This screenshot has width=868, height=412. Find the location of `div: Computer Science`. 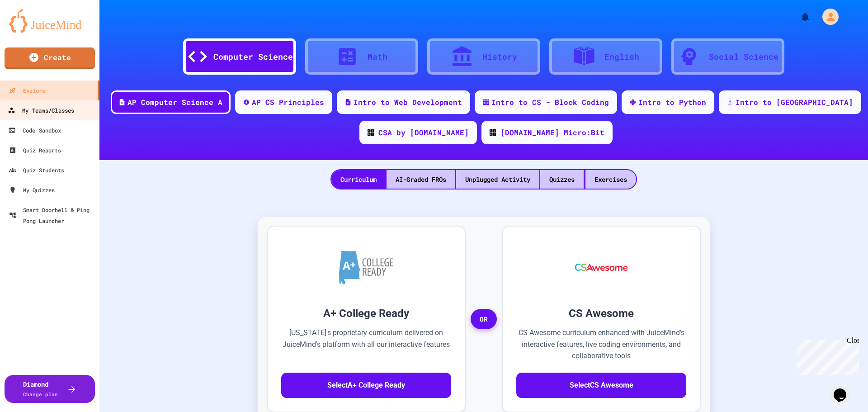

div: Computer Science is located at coordinates (253, 57).